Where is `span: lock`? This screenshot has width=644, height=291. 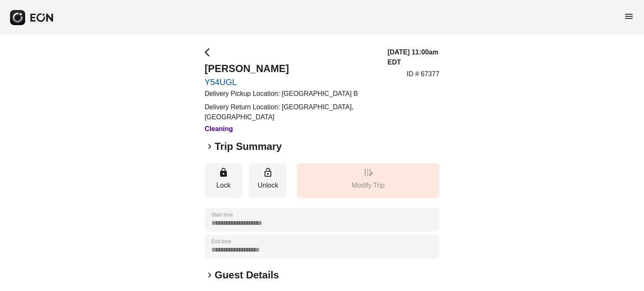
span: lock is located at coordinates (223, 172).